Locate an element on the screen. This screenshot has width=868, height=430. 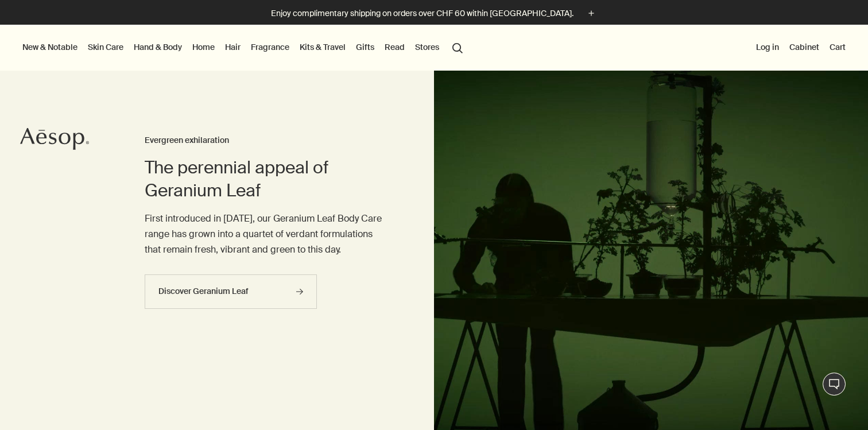
svg: Aesop is located at coordinates (54, 139).